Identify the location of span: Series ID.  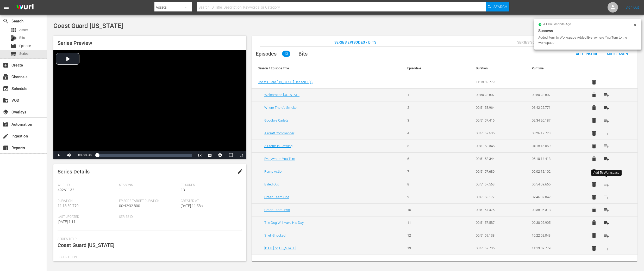
(149, 217).